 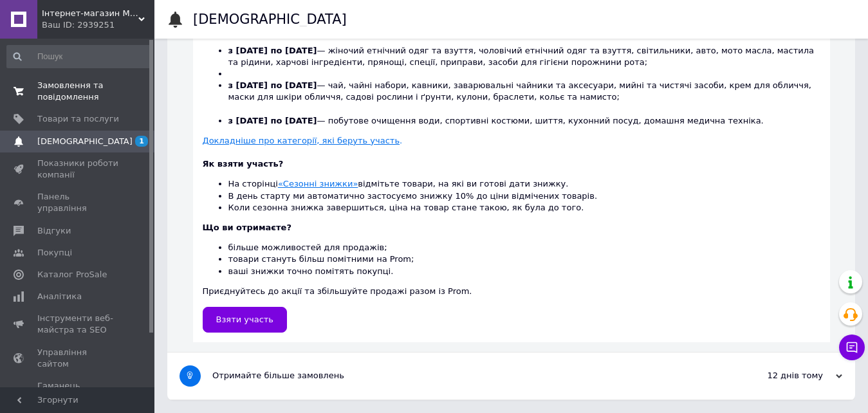 What do you see at coordinates (98, 25) in the screenshot?
I see `div: Ваш ID: 2939251` at bounding box center [98, 25].